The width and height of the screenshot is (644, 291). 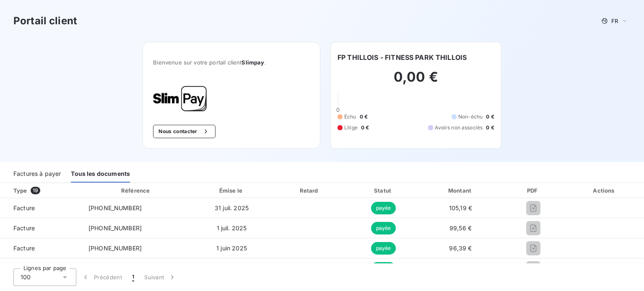 What do you see at coordinates (231, 62) in the screenshot?
I see `span: Bienvenue sur votre portail client .` at bounding box center [231, 62].